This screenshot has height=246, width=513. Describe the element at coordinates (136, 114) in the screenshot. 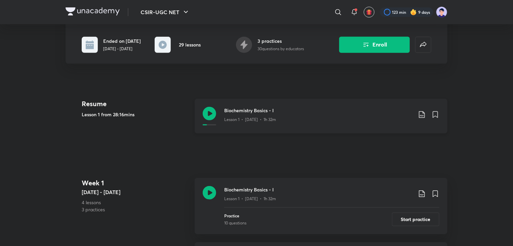

I see `h5: Lesson 1 from 28:16mins` at that location.